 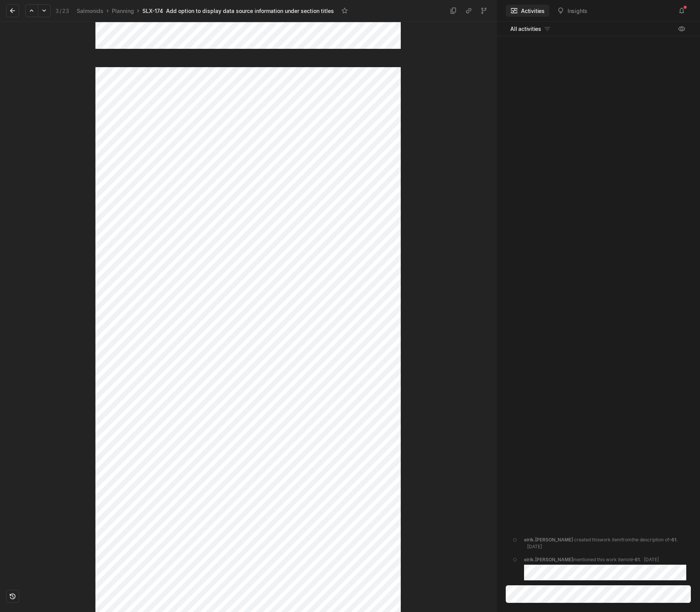 I want to click on button: All activities, so click(x=530, y=29).